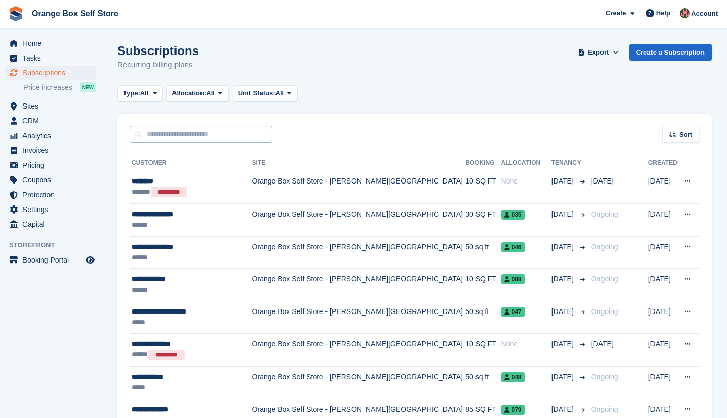  I want to click on span: 046, so click(513, 247).